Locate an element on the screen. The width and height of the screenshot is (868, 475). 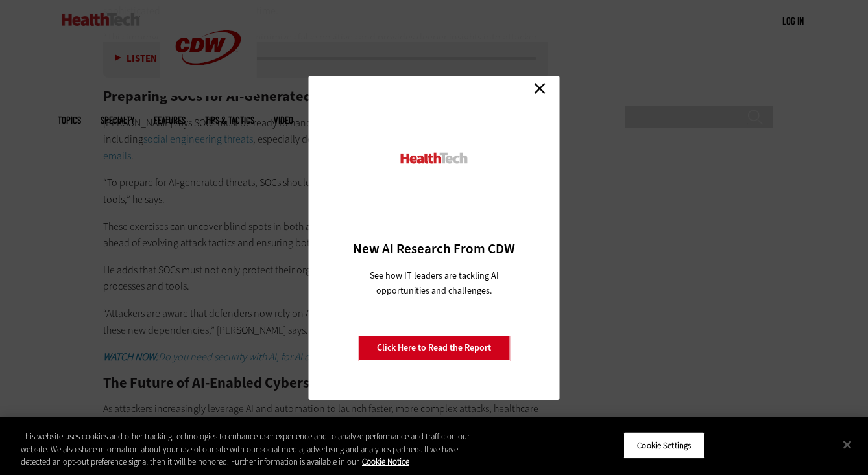
a: Click Here to Read the Report is located at coordinates (434, 348).